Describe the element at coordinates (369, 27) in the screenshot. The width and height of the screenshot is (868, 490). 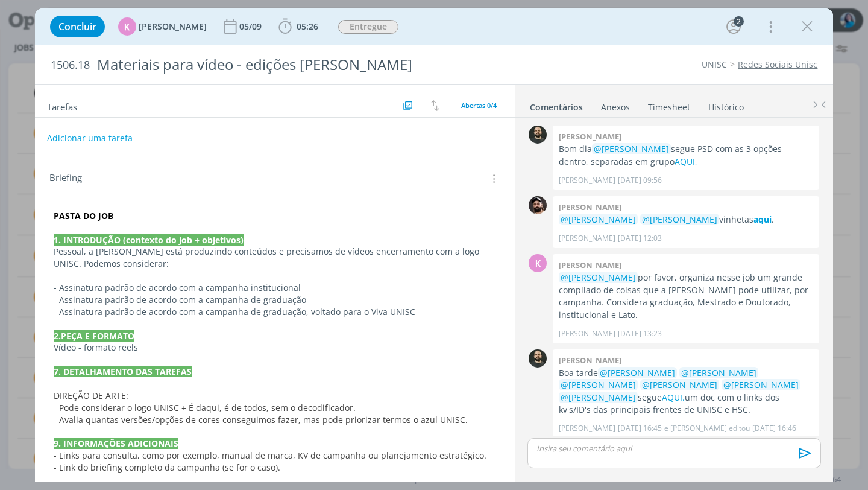
I see `button: Entregue` at that location.